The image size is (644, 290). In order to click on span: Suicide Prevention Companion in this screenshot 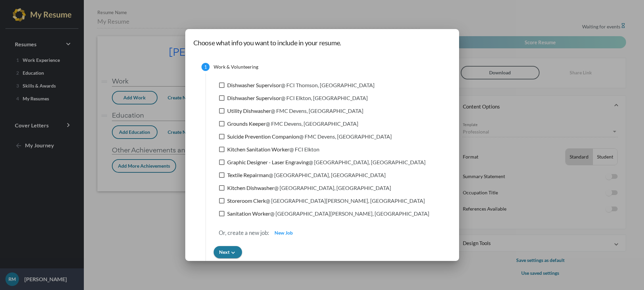, I will do `click(309, 136)`.